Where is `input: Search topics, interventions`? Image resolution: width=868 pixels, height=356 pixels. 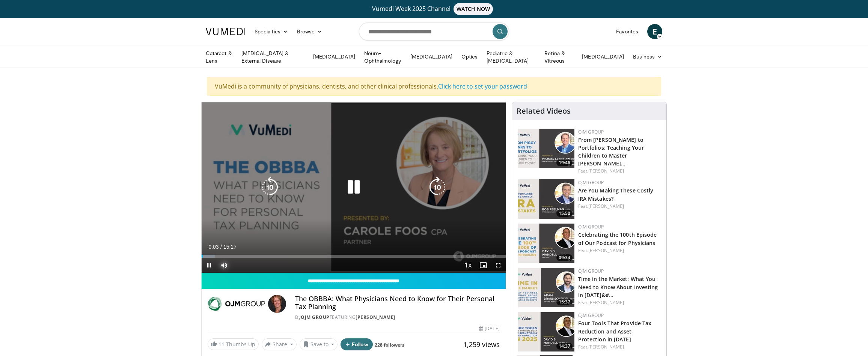 input: Search topics, interventions is located at coordinates (434, 32).